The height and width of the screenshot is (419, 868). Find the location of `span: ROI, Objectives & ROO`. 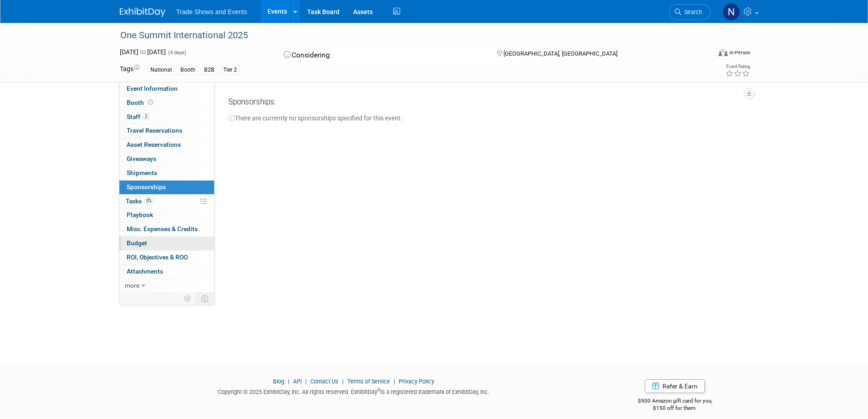

span: ROI, Objectives & ROO is located at coordinates (157, 257).